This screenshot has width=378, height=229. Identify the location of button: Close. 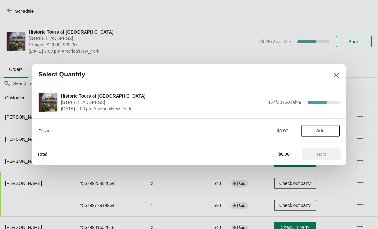
(336, 75).